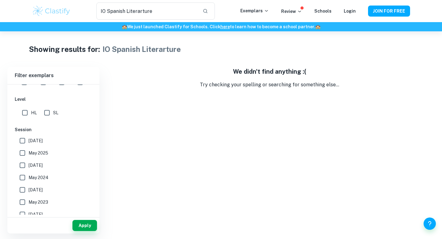 The image size is (442, 239). Describe the element at coordinates (323, 11) in the screenshot. I see `a: Schools` at that location.